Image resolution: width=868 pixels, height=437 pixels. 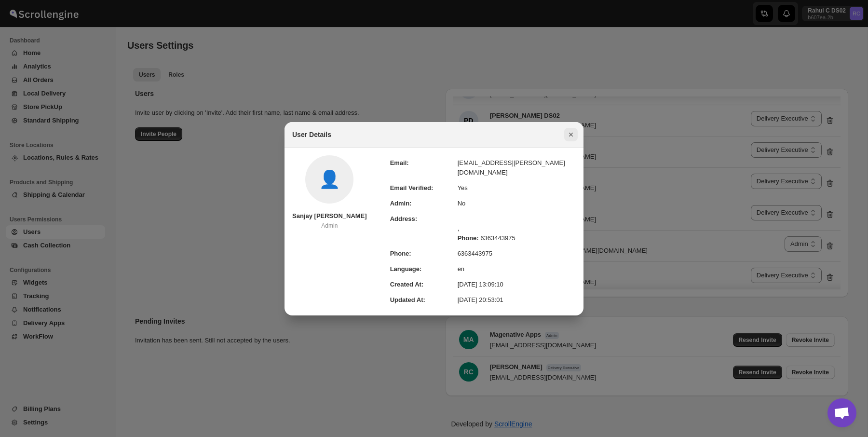 What do you see at coordinates (311, 135) in the screenshot?
I see `h2: User Details` at bounding box center [311, 135].